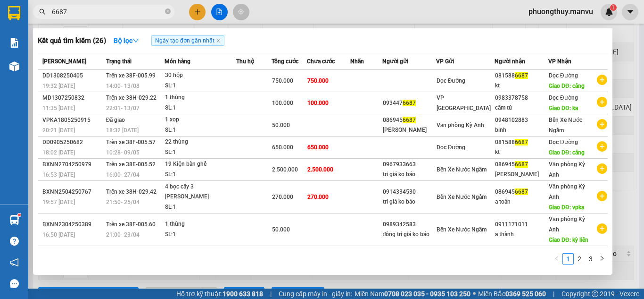 The image size is (644, 299). Describe the element at coordinates (115, 120) in the screenshot. I see `span: Đã giao` at that location.